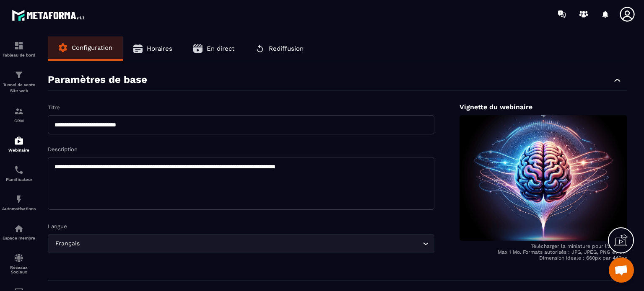  I want to click on img: scheduler, so click(19, 170).